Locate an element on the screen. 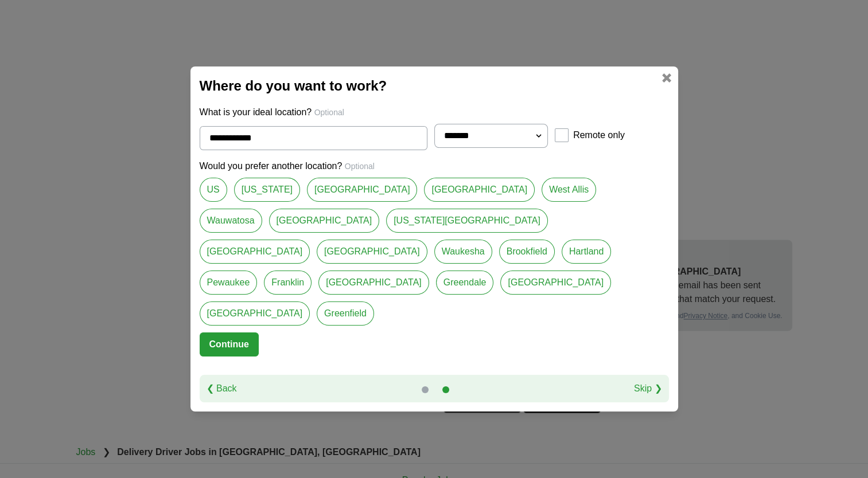 The height and width of the screenshot is (478, 868). button: Continue is located at coordinates (229, 344).